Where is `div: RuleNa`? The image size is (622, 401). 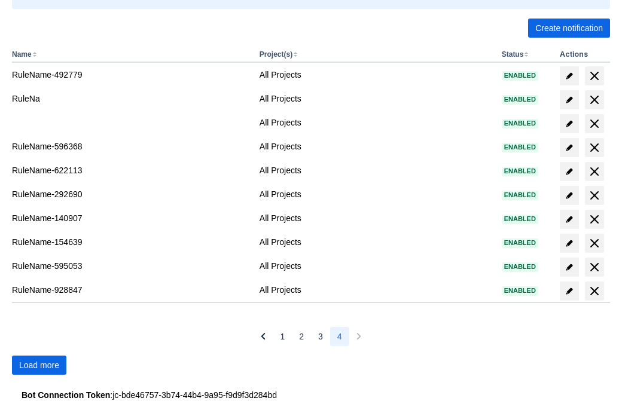
div: RuleNa is located at coordinates (131, 99).